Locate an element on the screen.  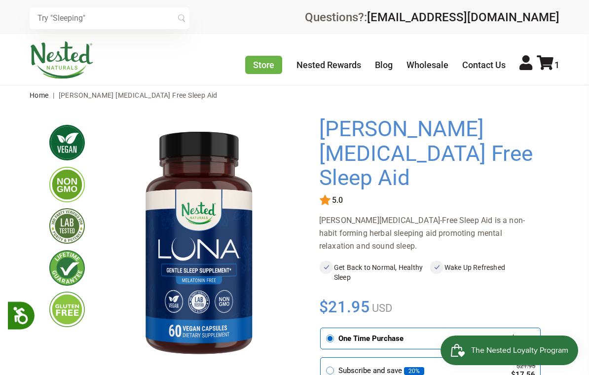
li: Wake Up Refreshed is located at coordinates (485, 272).